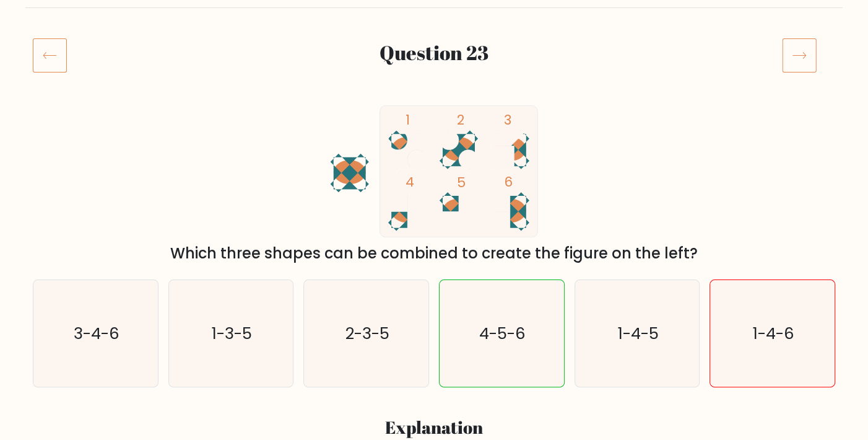 This screenshot has height=440, width=868. Describe the element at coordinates (96, 333) in the screenshot. I see `text: 3-4-6` at that location.